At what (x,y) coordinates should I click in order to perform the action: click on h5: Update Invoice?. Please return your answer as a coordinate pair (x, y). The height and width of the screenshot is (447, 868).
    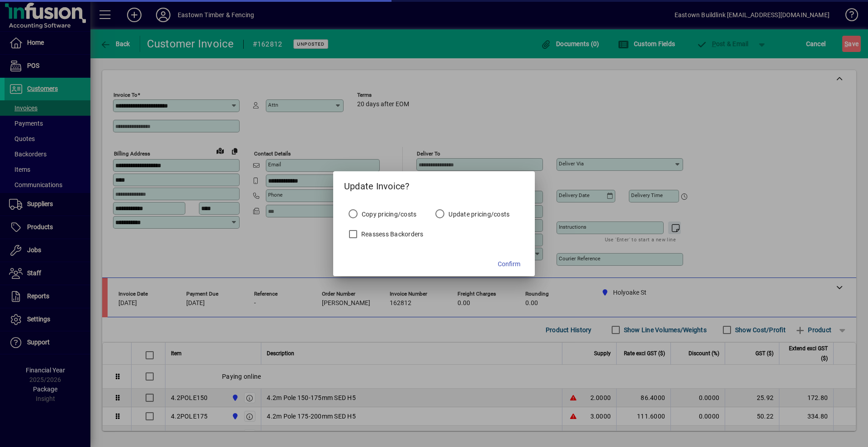
    Looking at the image, I should click on (434, 185).